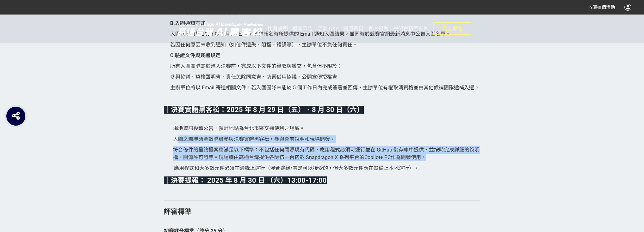 The image size is (644, 232). Describe the element at coordinates (178, 211) in the screenshot. I see `strong: 評審標準` at that location.